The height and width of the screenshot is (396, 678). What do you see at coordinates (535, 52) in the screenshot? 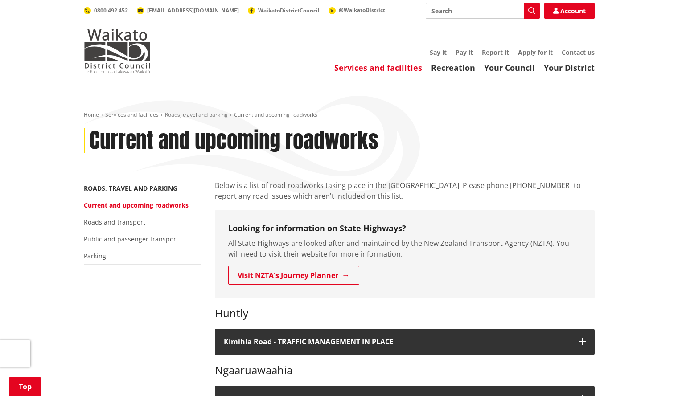
I see `a: Apply for it` at bounding box center [535, 52].